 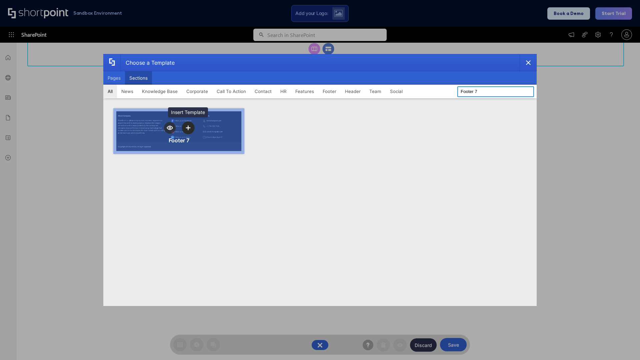 What do you see at coordinates (397, 91) in the screenshot?
I see `button: Social` at bounding box center [397, 91].